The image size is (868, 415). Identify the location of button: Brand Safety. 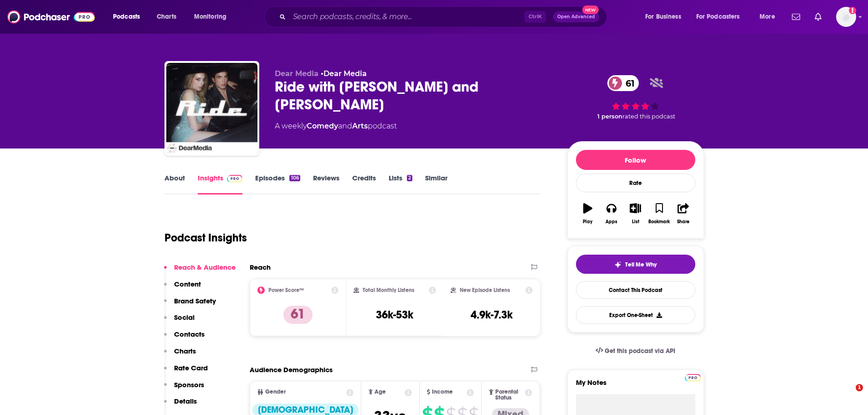
(190, 305).